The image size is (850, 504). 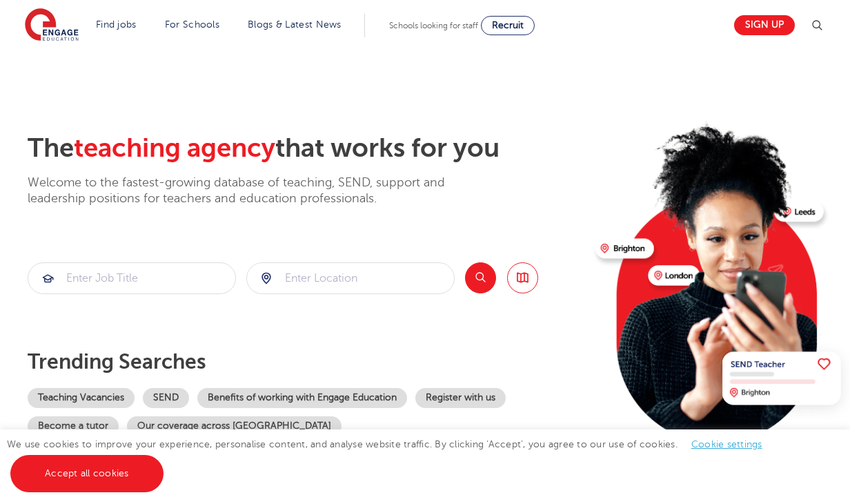 What do you see at coordinates (508, 25) in the screenshot?
I see `span: Recruit` at bounding box center [508, 25].